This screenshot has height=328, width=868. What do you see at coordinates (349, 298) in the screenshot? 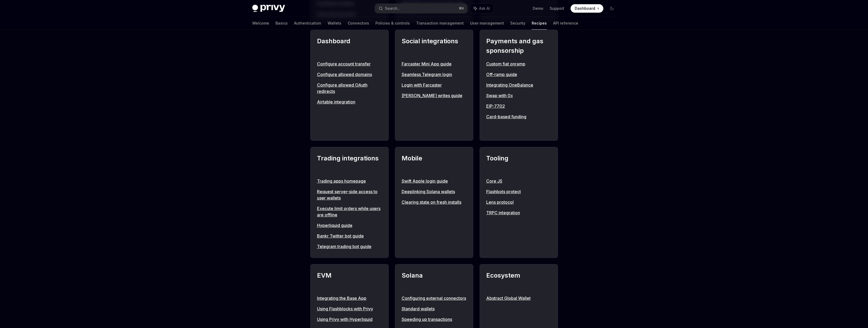
I see `a: Integrating the Base App` at bounding box center [349, 298].